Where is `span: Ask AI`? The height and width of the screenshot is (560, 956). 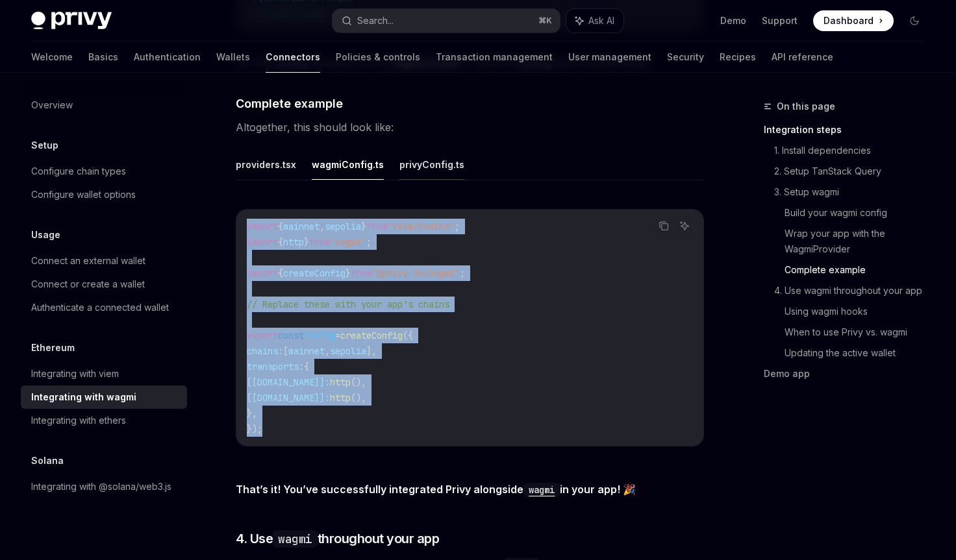 span: Ask AI is located at coordinates (601, 21).